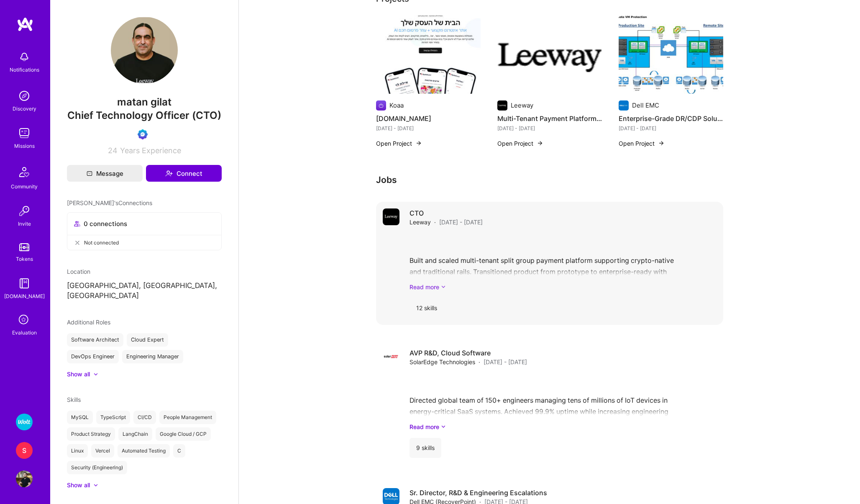 Image resolution: width=860 pixels, height=504 pixels. I want to click on h4: CTO, so click(446, 213).